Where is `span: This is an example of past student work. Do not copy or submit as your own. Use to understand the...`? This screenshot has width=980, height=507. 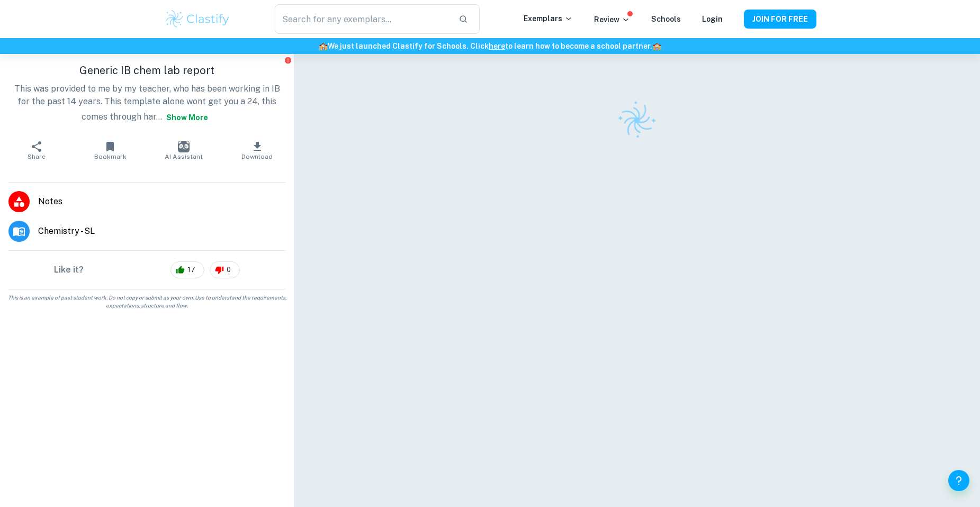 span: This is an example of past student work. Do not copy or submit as your own. Use to understand the... is located at coordinates (147, 302).